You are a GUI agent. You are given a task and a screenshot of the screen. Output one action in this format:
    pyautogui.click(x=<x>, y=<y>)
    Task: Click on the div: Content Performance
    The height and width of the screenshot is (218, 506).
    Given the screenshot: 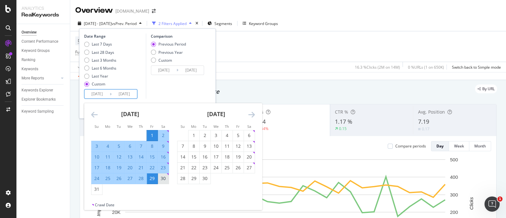 What is the action you would take?
    pyautogui.click(x=40, y=41)
    